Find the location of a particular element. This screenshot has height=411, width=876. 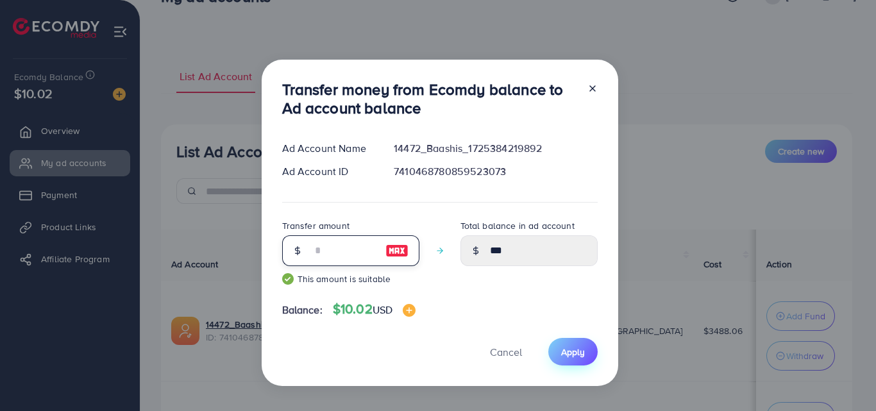

label: Total balance in ad account is located at coordinates (517, 226).